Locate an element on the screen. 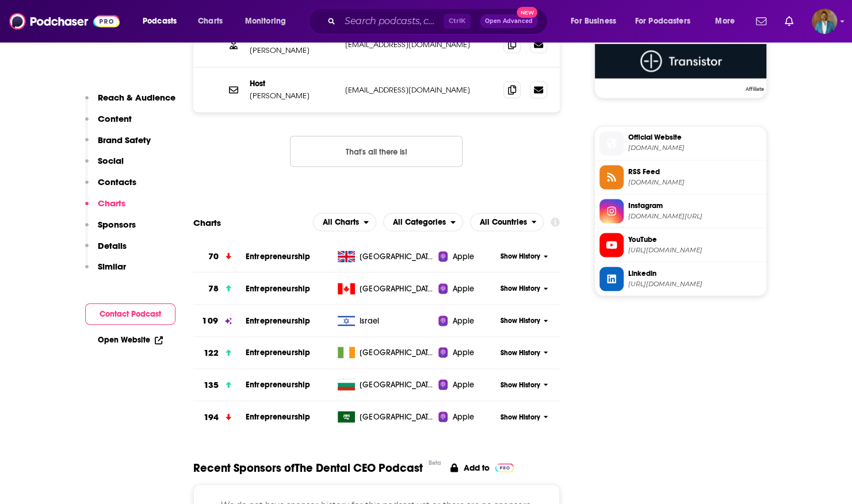 Image resolution: width=852 pixels, height=504 pixels. div: Search podcasts, credits, & more... is located at coordinates (439, 22).